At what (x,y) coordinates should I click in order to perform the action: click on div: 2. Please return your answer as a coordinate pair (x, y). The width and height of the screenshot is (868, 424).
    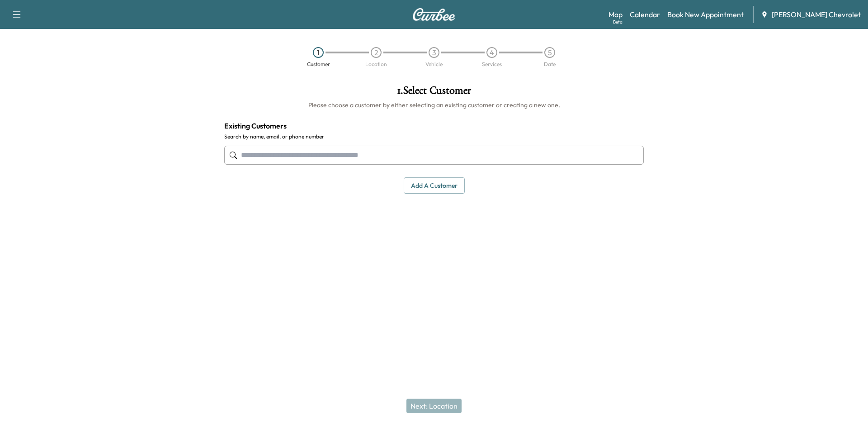
    Looking at the image, I should click on (376, 52).